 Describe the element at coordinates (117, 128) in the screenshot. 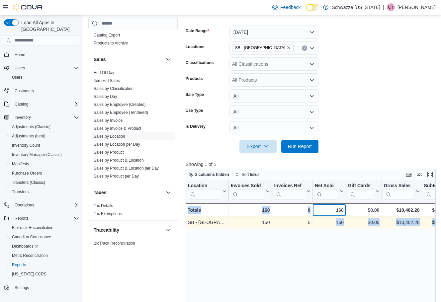

I see `span: Sales by Invoice & Product` at that location.